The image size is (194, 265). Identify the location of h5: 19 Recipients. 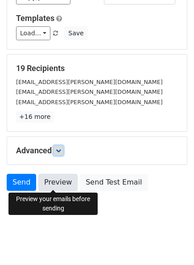
(97, 68).